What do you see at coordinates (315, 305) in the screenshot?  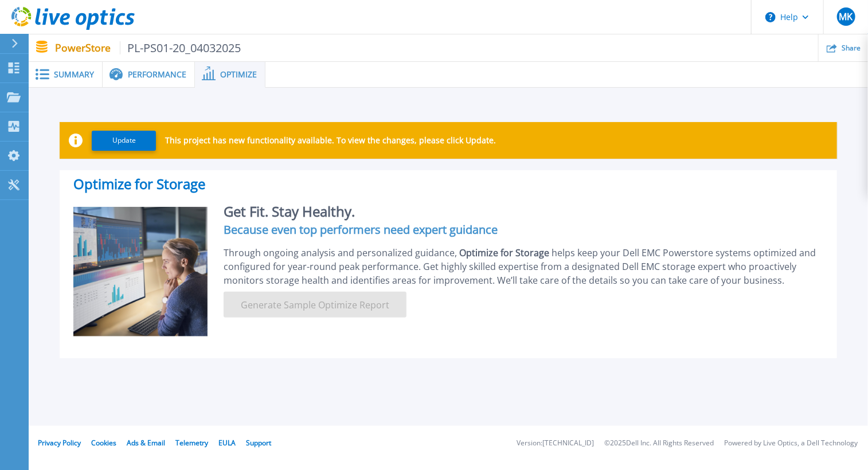 I see `span: Generate Sample Optimize Report` at bounding box center [315, 305].